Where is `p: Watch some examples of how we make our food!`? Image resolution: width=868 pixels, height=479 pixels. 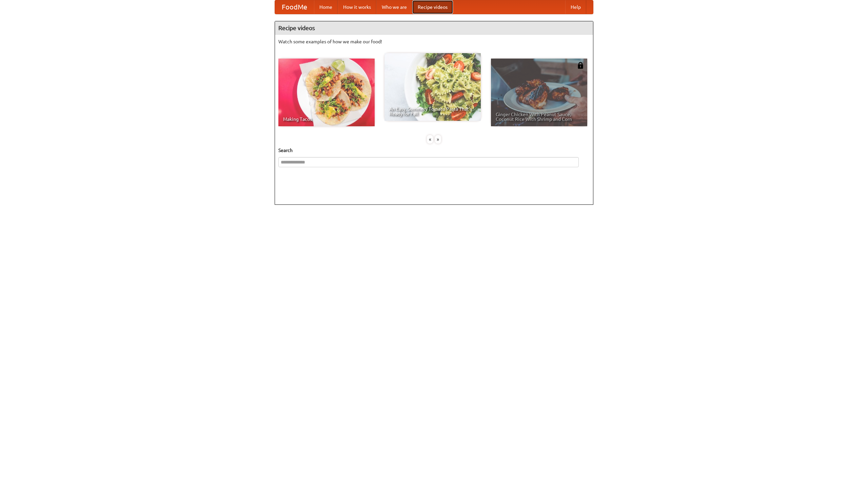 p: Watch some examples of how we make our food! is located at coordinates (434, 41).